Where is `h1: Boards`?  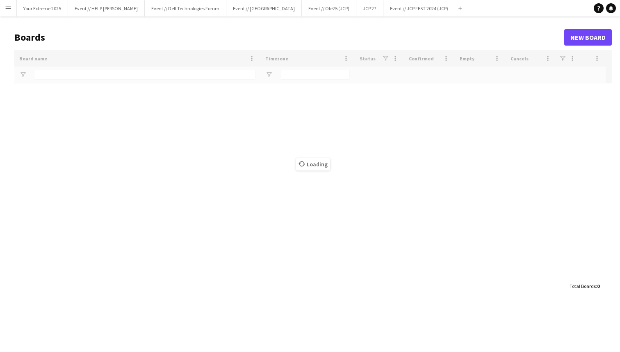 h1: Boards is located at coordinates (289, 37).